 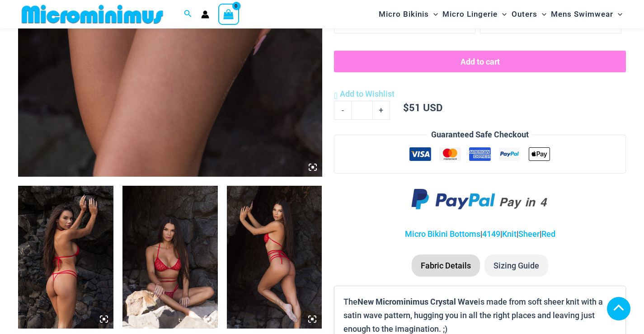 What do you see at coordinates (480, 135) in the screenshot?
I see `legend: Guaranteed Safe Checkout` at bounding box center [480, 135].